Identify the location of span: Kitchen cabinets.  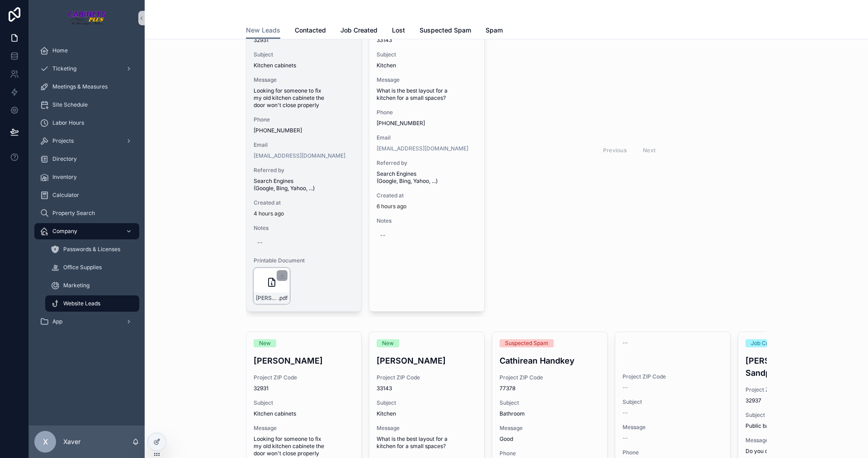
(304, 66).